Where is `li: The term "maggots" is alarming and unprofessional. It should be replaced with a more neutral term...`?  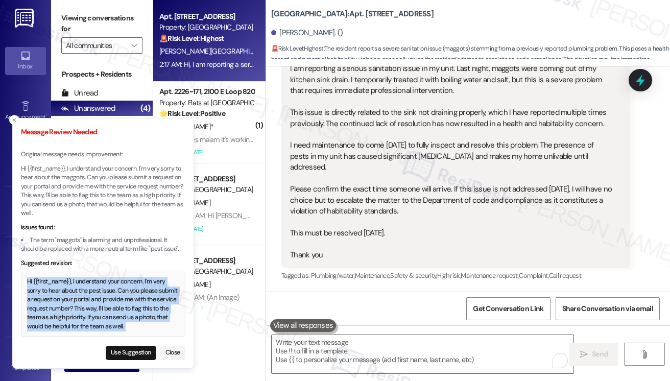 li: The term "maggots" is alarming and unprofessional. It should be replaced with a more neutral term... is located at coordinates (103, 244).